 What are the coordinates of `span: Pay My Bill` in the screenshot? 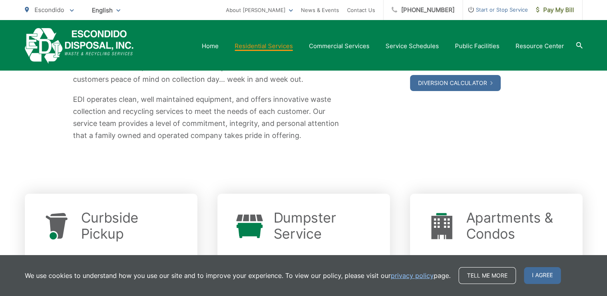 It's located at (554, 10).